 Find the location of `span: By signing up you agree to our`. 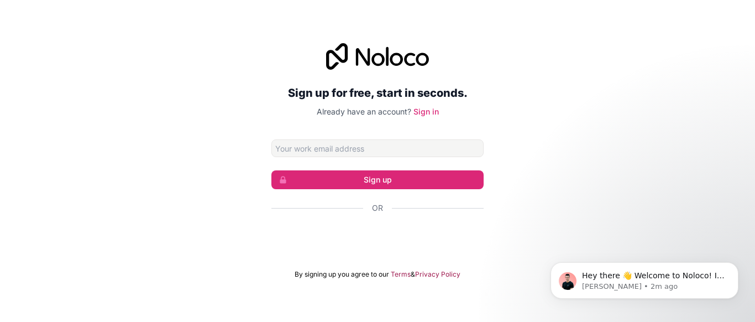

span: By signing up you agree to our is located at coordinates (342, 274).